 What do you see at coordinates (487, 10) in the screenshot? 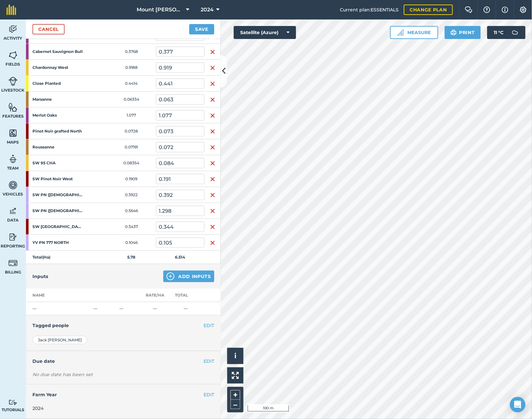
I see `img: A question mark icon` at bounding box center [487, 10].